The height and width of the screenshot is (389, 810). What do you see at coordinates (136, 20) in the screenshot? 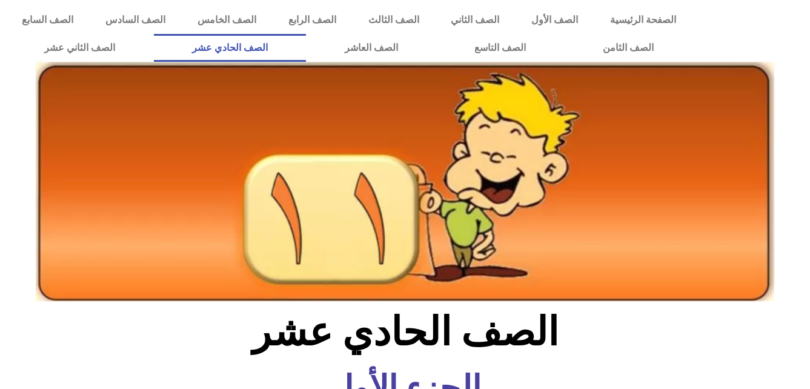
I see `a: الصف السادس` at bounding box center [136, 20].